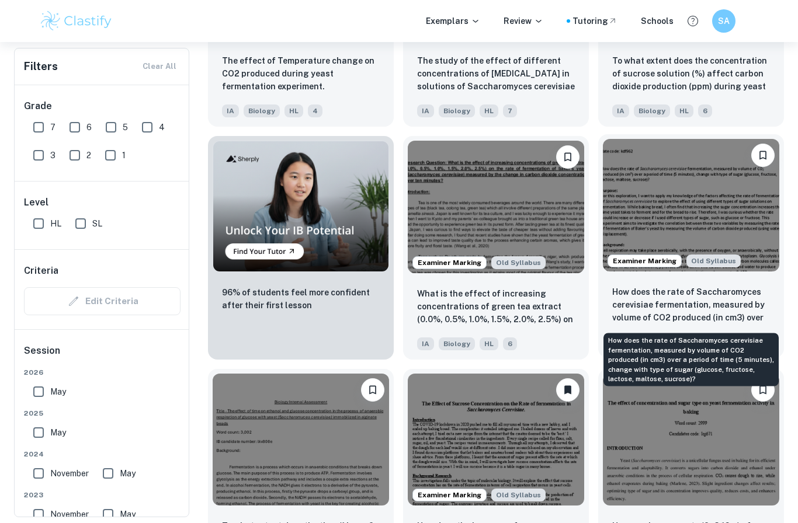  Describe the element at coordinates (657, 21) in the screenshot. I see `a: Schools` at that location.